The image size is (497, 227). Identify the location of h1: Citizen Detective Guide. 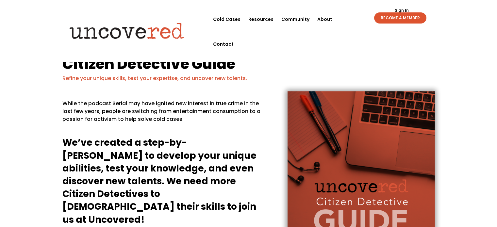
(249, 65).